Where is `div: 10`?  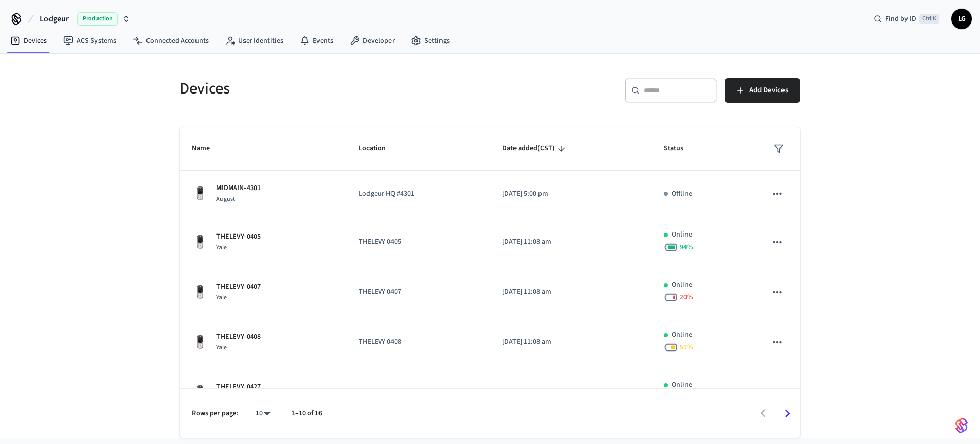
div: 10 is located at coordinates (263, 413).